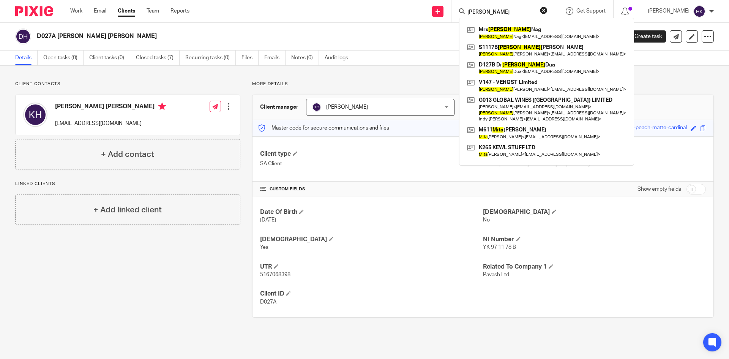 This screenshot has height=359, width=729. What do you see at coordinates (275, 275) in the screenshot?
I see `span: 5167068398` at bounding box center [275, 275].